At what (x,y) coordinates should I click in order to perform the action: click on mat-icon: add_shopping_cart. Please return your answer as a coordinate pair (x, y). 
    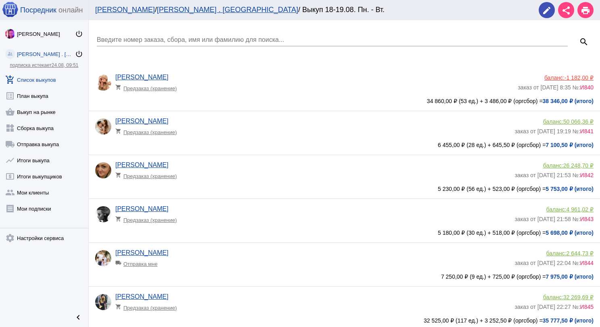
    Looking at the image, I should click on (10, 80).